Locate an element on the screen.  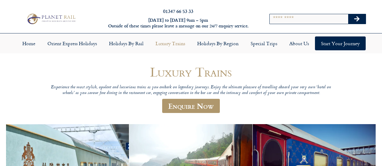
a: Holidays by Region is located at coordinates (218, 43).